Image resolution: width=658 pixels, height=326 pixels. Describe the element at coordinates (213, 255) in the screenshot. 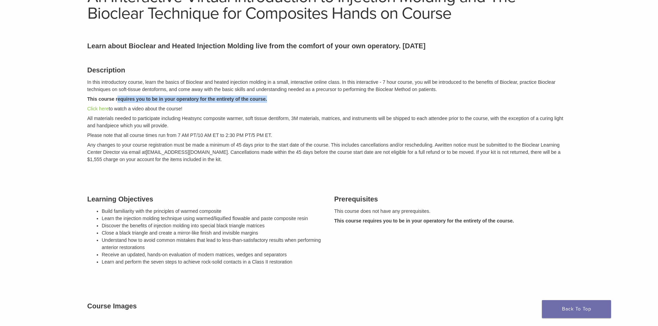

I see `li: Receive an updated, hands-on evaluation of modern matrices, wedges and separators` at that location.